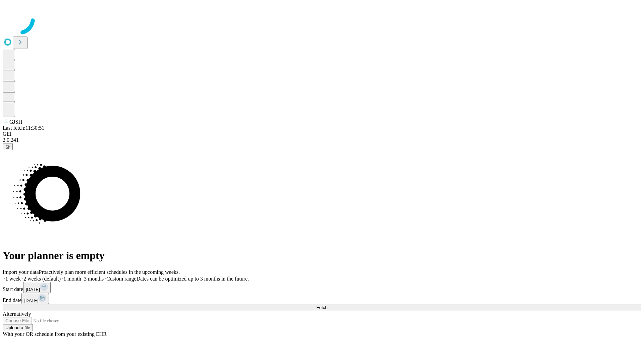 This screenshot has height=362, width=644. Describe the element at coordinates (321, 308) in the screenshot. I see `span: Fetch` at that location.